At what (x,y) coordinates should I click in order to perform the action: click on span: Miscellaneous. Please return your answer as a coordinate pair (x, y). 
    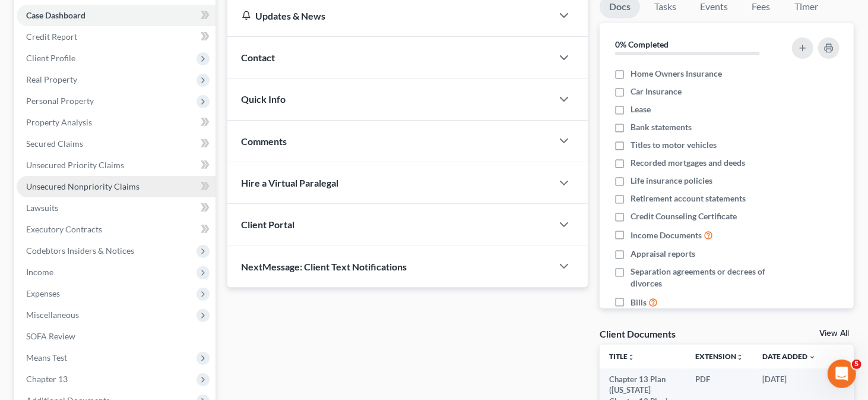
    Looking at the image, I should click on (52, 314).